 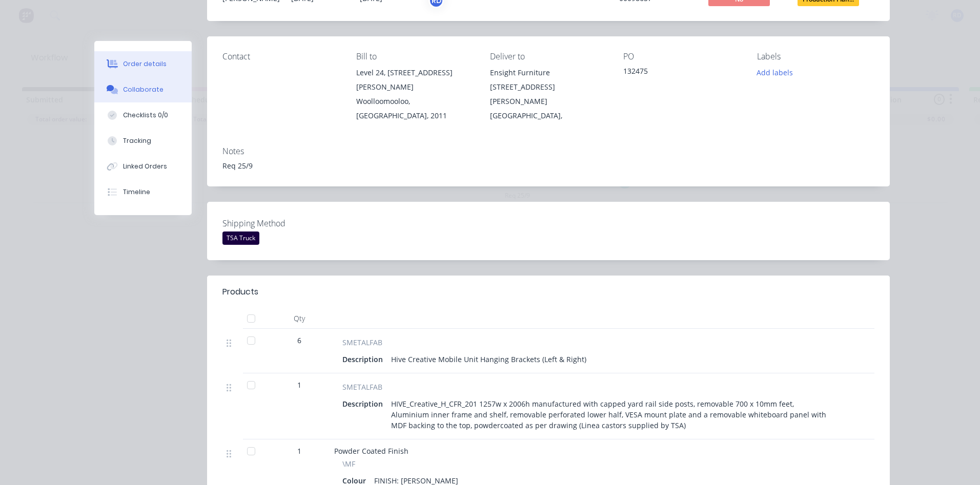 What do you see at coordinates (281, 56) in the screenshot?
I see `div: Contact` at bounding box center [281, 56].